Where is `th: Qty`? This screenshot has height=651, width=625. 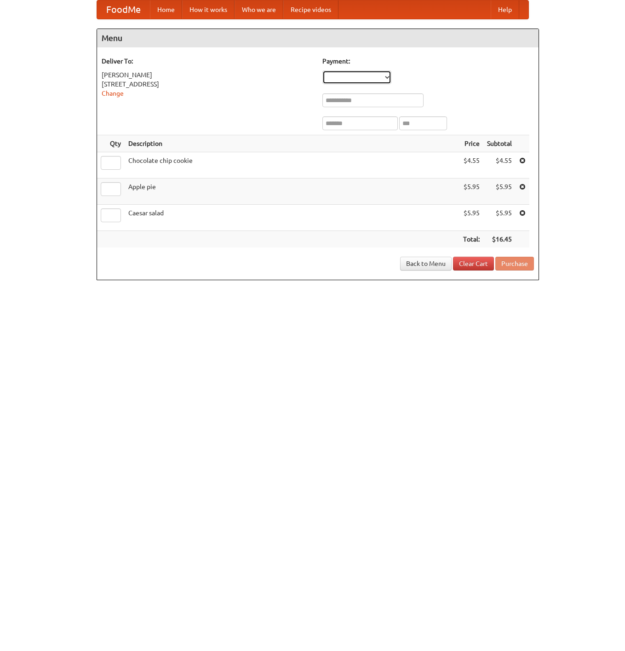
th: Qty is located at coordinates (111, 143).